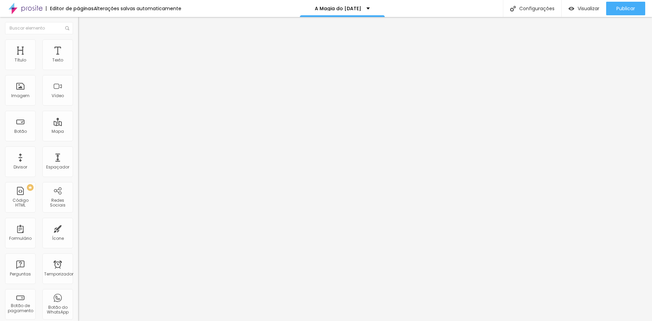 The image size is (652, 321). I want to click on font: Alterações salvas automaticamente, so click(138, 8).